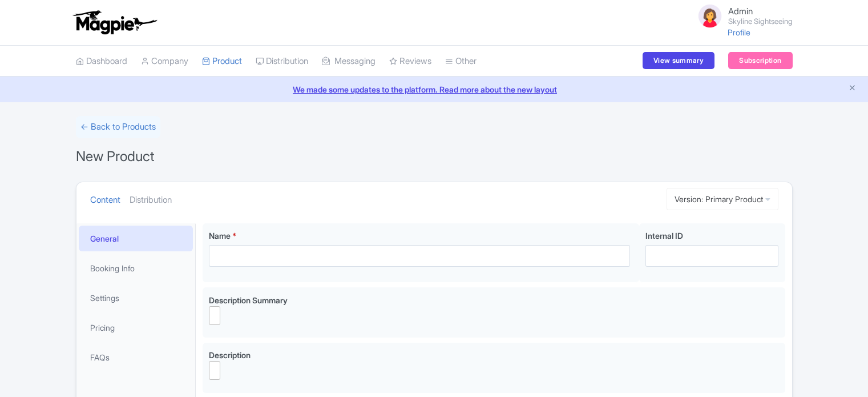  I want to click on span: Name, so click(220, 236).